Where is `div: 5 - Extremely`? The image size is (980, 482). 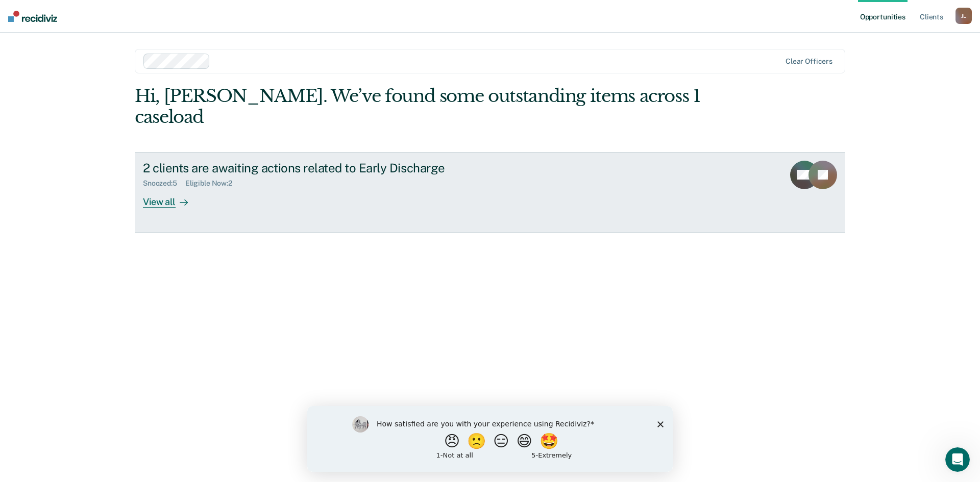
div: 5 - Extremely is located at coordinates (272, 49).